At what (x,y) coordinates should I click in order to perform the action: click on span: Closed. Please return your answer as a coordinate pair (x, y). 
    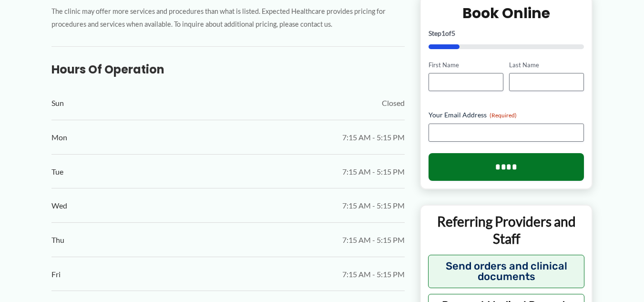
    Looking at the image, I should click on (393, 103).